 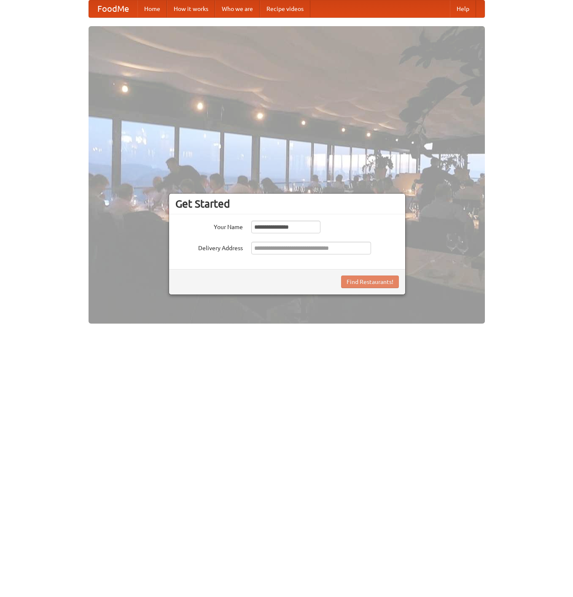 What do you see at coordinates (238, 9) in the screenshot?
I see `a: Who we are` at bounding box center [238, 9].